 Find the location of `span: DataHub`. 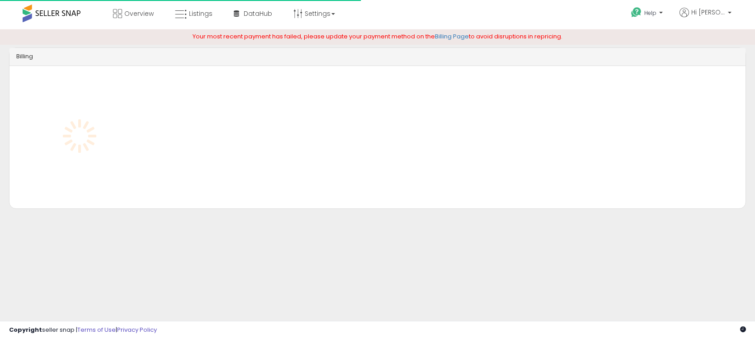

span: DataHub is located at coordinates (258, 14).